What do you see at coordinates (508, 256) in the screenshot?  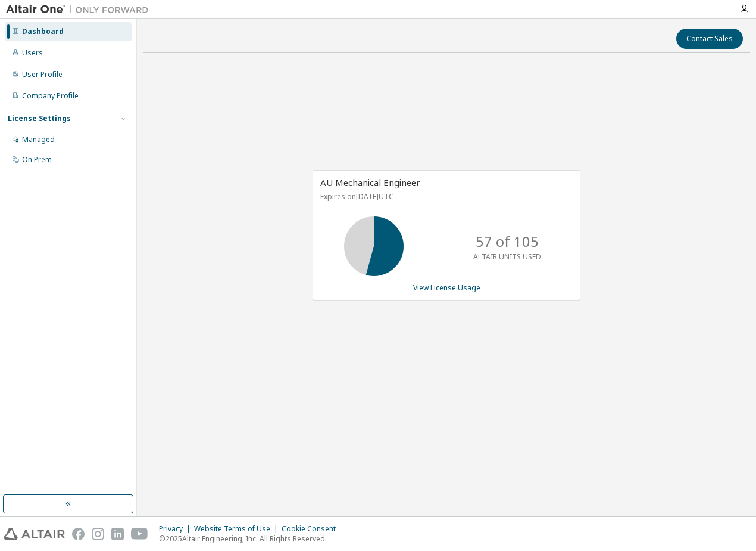 I see `p: ALTAIR UNITS USED` at bounding box center [508, 256].